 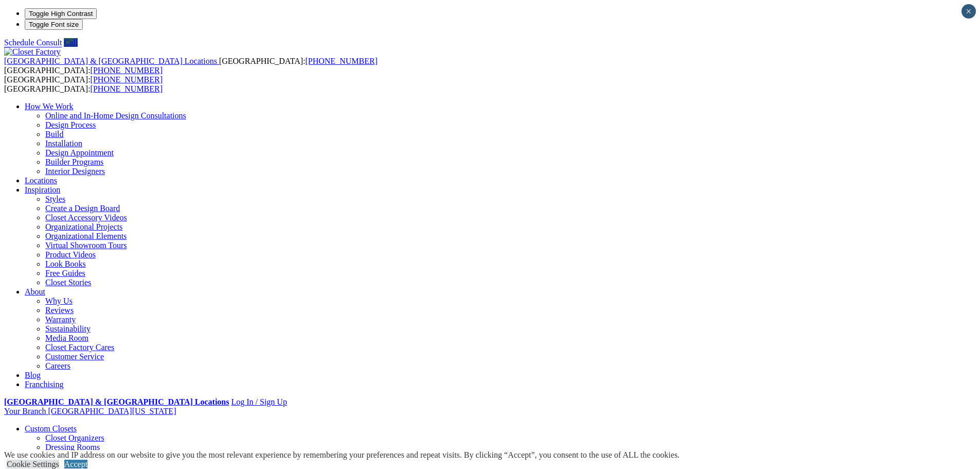 I want to click on a: Log In / Sign Up, so click(x=259, y=401).